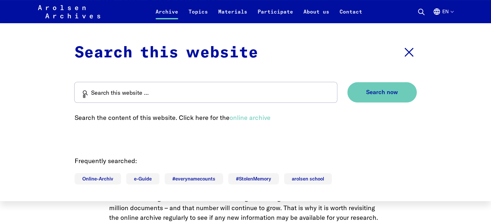 This screenshot has height=224, width=491. What do you see at coordinates (198, 16) in the screenshot?
I see `a: Topics` at bounding box center [198, 16].